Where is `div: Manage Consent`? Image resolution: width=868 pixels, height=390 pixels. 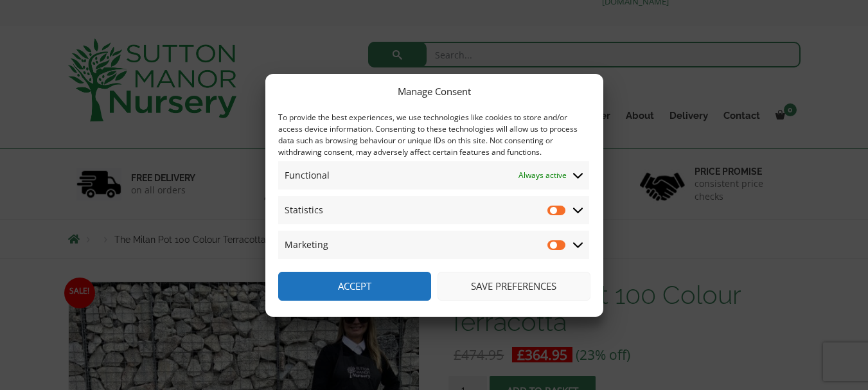
div: Manage Consent is located at coordinates (434, 91).